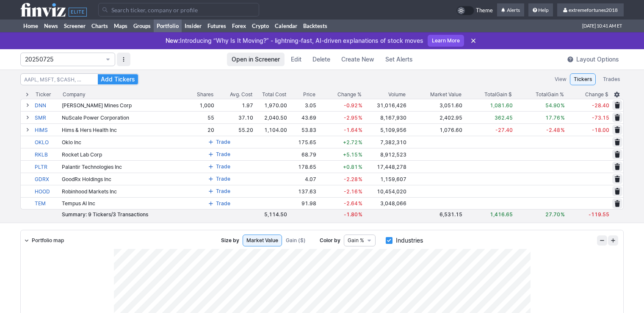 This screenshot has width=644, height=313. I want to click on span: Delete, so click(321, 59).